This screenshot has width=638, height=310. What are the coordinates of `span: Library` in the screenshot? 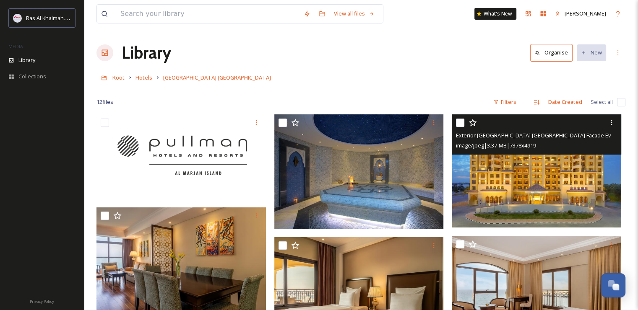 It's located at (27, 60).